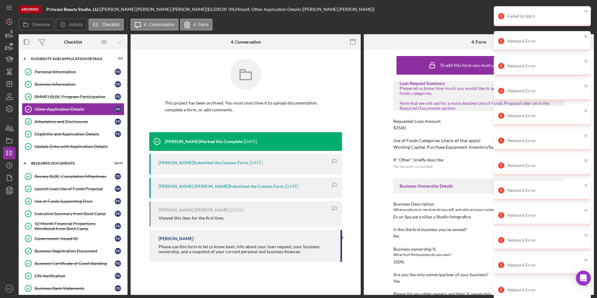 The image size is (597, 298). What do you see at coordinates (75, 251) in the screenshot?
I see `div: Business Registration Document` at bounding box center [75, 251].